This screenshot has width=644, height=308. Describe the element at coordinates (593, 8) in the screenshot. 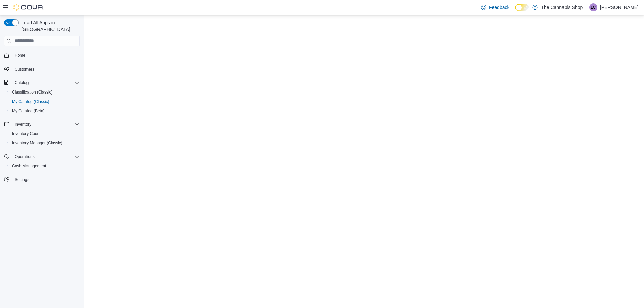

I see `span: LC` at that location.